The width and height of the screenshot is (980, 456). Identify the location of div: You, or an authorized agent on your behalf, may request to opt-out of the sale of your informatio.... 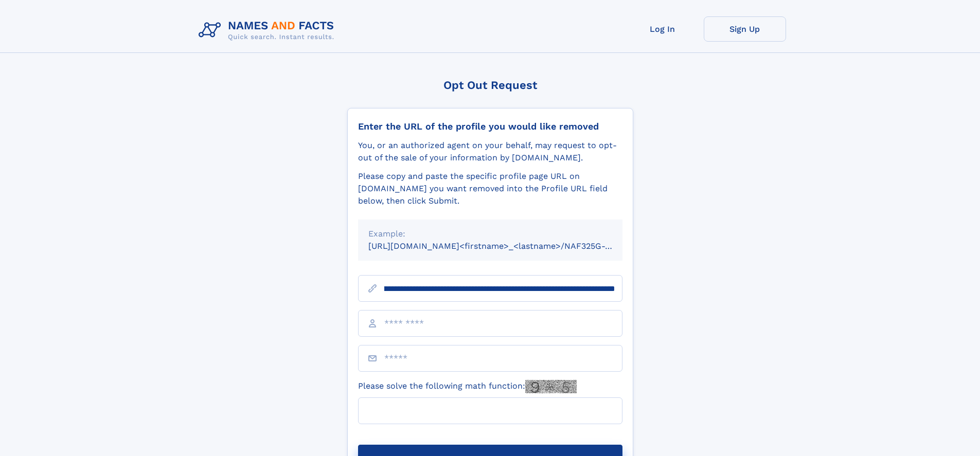
(490, 152).